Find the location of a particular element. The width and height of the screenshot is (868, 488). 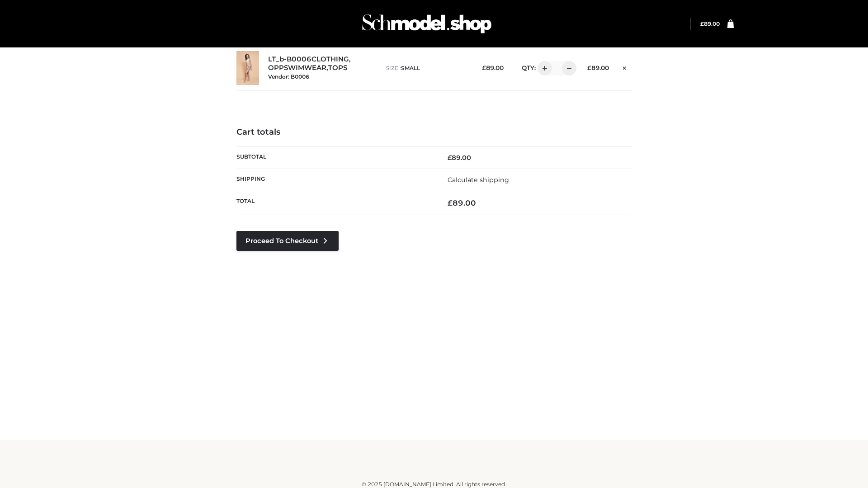

a: OPPSWIMWEAR is located at coordinates (297, 68).